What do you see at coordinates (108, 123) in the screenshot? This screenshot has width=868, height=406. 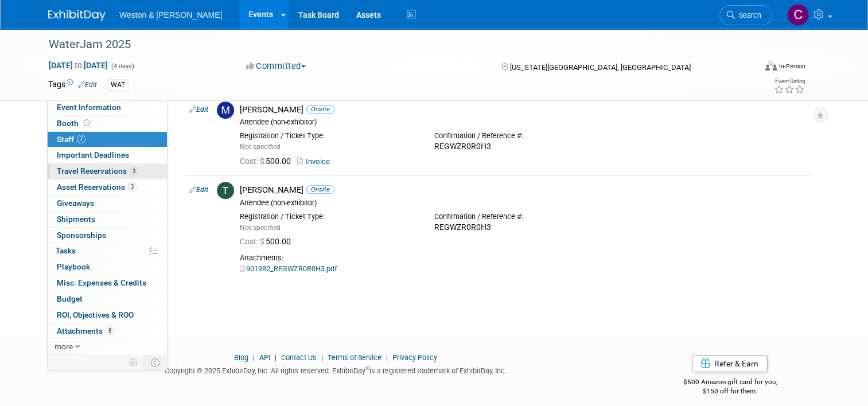 I see `a: Booth` at bounding box center [108, 123].